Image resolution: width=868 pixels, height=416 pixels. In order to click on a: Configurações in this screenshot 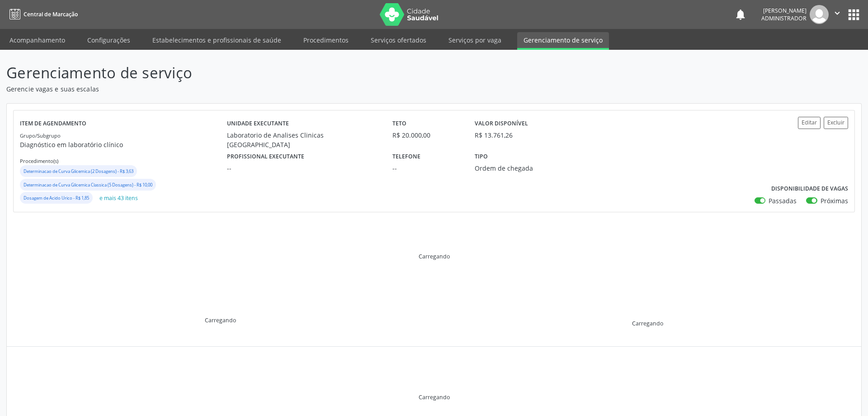, I will do `click(109, 40)`.